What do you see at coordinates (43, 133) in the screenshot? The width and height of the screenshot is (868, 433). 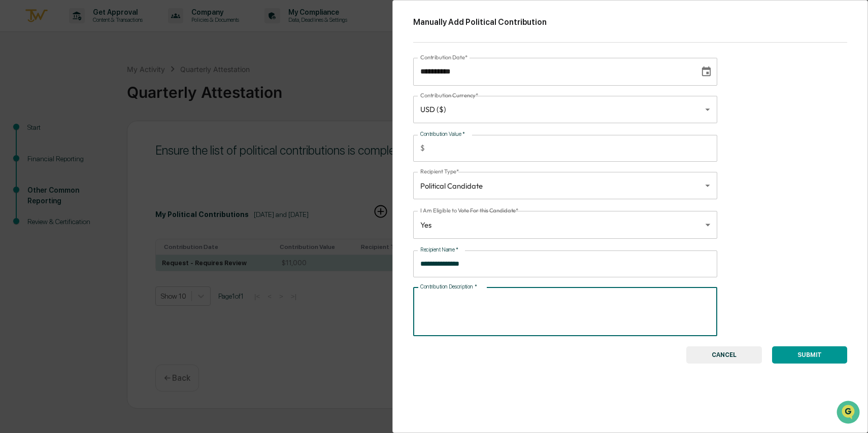 I see `span: Preclearance` at bounding box center [43, 133].